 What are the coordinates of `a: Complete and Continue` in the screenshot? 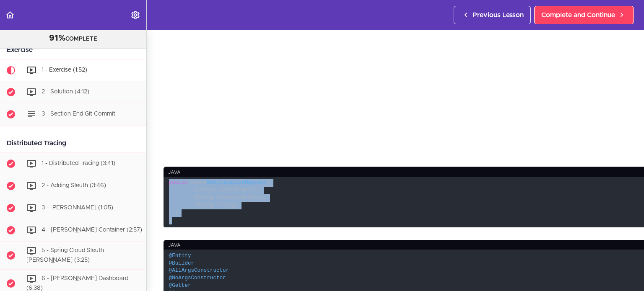 It's located at (584, 15).